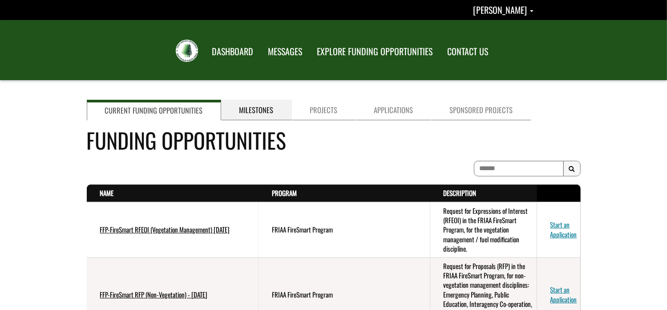 Image resolution: width=667 pixels, height=310 pixels. What do you see at coordinates (468, 52) in the screenshot?
I see `a: CONTACT US` at bounding box center [468, 52].